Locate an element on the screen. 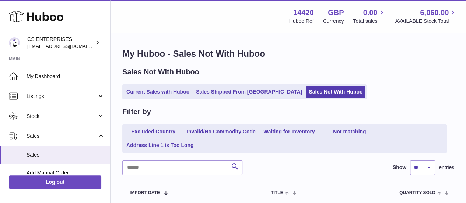  span: 0.00 is located at coordinates (370, 13).